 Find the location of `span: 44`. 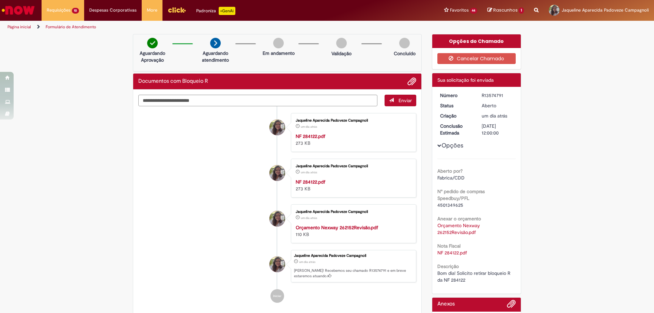

span: 44 is located at coordinates (474, 11).